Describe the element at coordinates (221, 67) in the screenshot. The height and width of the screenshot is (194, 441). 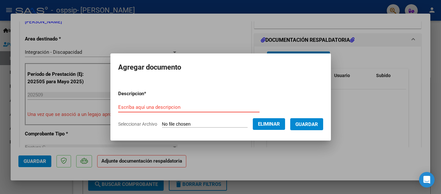
I see `h2: Agregar documento` at that location.